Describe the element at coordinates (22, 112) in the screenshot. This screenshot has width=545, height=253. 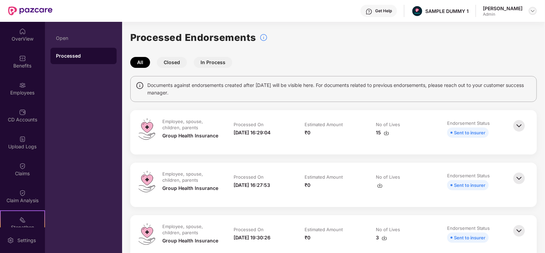
I see `img: svg+xml;base64,PHN2ZyBpZD0iQ0RfQWNjb3VudHMiIGRhdGEtbmFtZT0iQ0QgQWNjb3VudHMiIHhtbG5zPSJodHRwOi8vd3...` at that location.